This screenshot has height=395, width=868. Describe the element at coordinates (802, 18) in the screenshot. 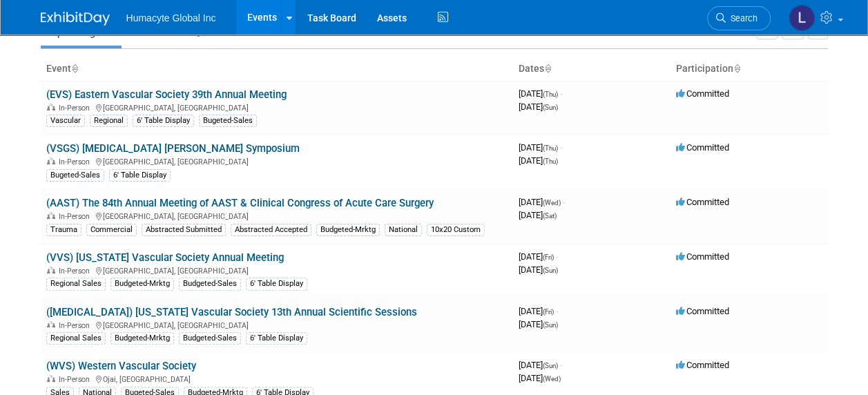

I see `img: Linda Hamilton` at that location.